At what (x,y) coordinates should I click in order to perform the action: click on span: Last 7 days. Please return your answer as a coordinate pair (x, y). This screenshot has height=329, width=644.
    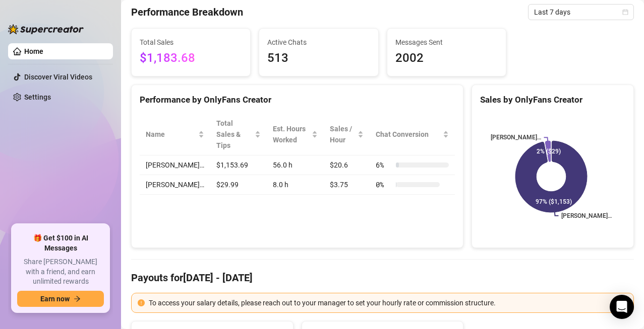
    Looking at the image, I should click on (581, 12).